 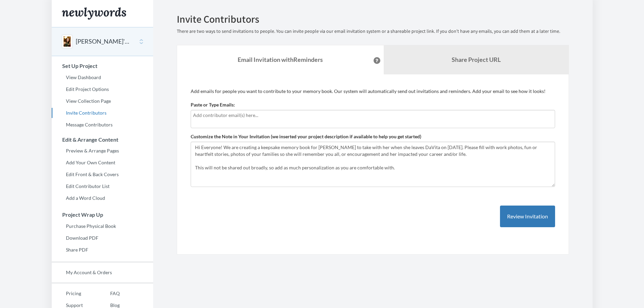 I want to click on a: View Dashboard, so click(x=102, y=78).